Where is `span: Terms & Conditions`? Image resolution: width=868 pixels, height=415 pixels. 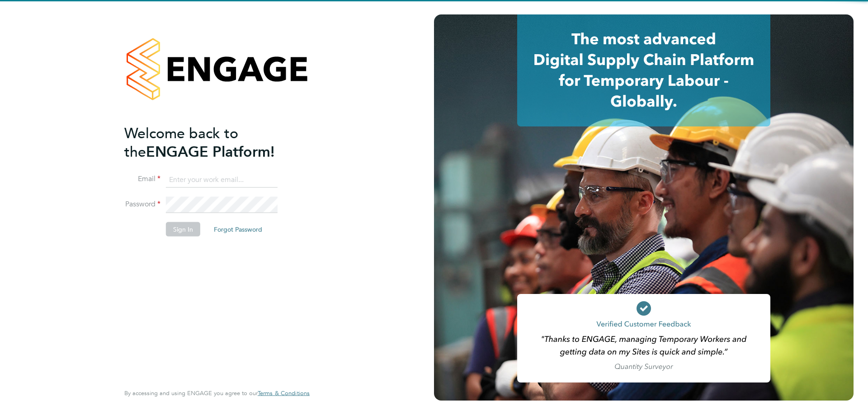
span: Terms & Conditions is located at coordinates (283, 393).